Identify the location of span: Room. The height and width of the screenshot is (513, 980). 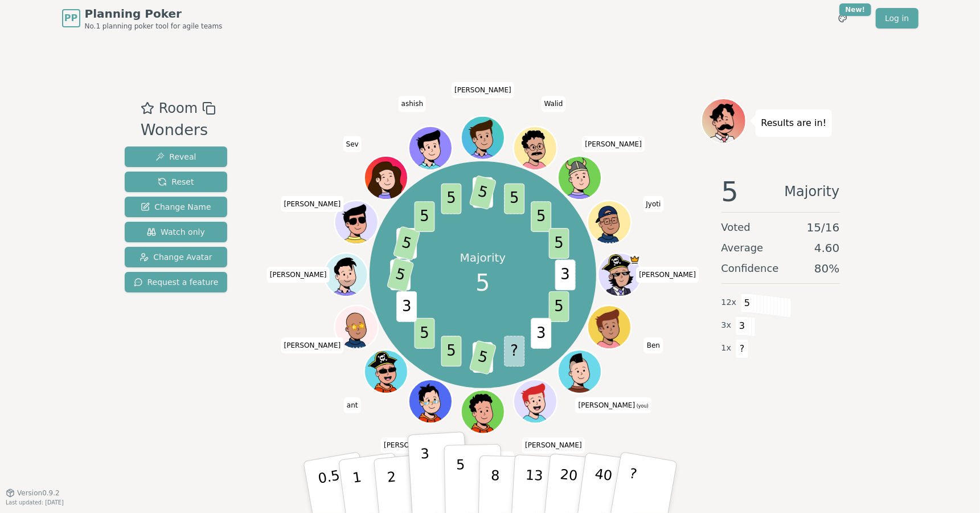
(178, 108).